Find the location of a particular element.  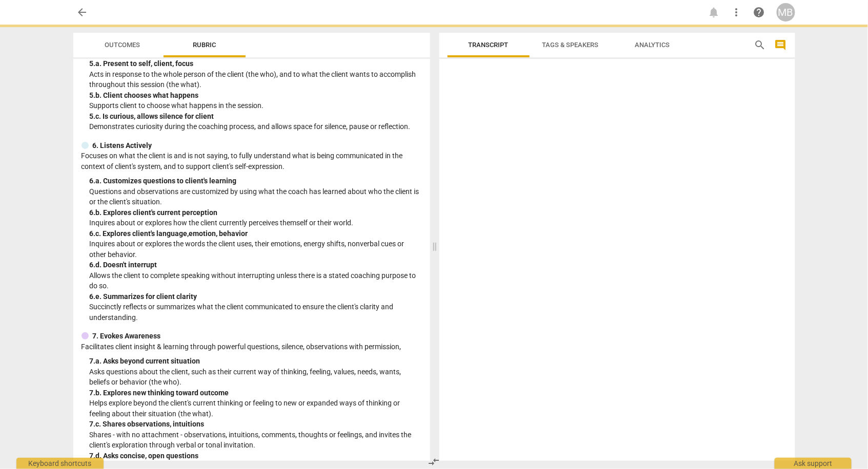

span: more_vert is located at coordinates (736, 12).